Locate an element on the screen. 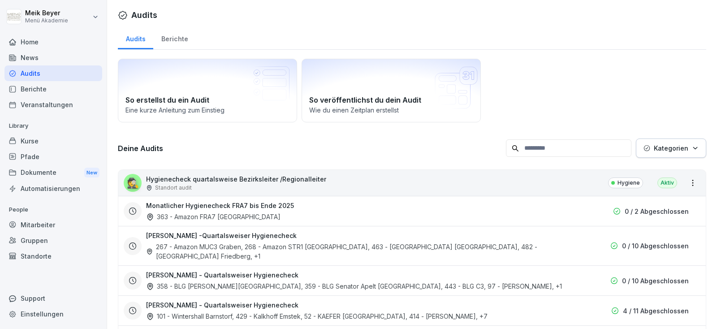 This screenshot has width=717, height=329. div: Einstellungen is located at coordinates (53, 314).